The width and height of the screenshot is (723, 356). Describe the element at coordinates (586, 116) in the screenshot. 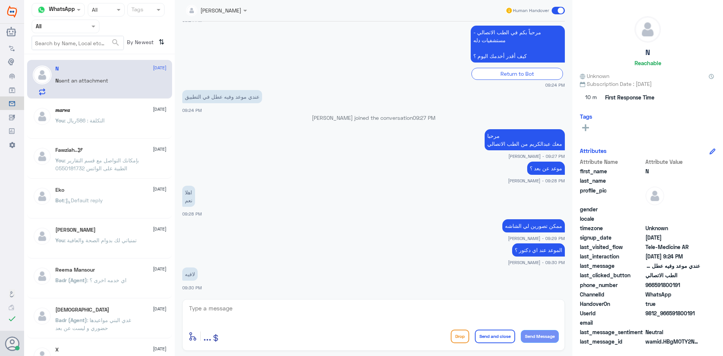

I see `h6: Tags` at that location.